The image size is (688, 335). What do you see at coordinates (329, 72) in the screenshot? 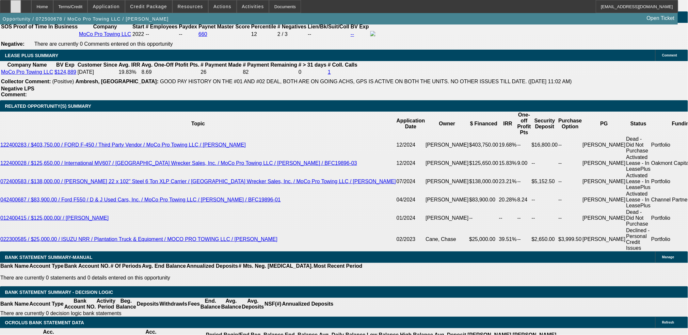
I see `a: 1` at bounding box center [329, 72].